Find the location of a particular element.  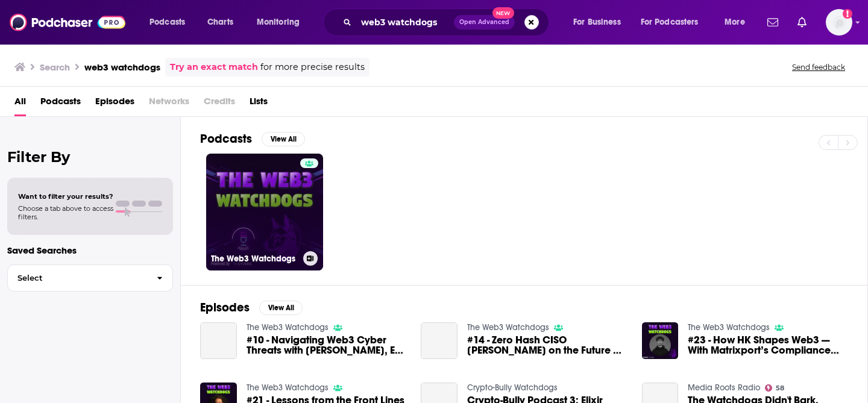

h2: Podcasts is located at coordinates (226, 139).